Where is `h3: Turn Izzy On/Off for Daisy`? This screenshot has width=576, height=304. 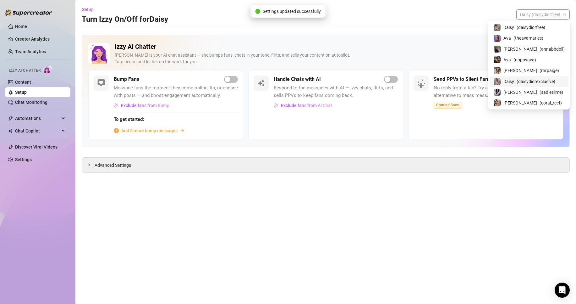 h3: Turn Izzy On/Off for Daisy is located at coordinates (125, 19).